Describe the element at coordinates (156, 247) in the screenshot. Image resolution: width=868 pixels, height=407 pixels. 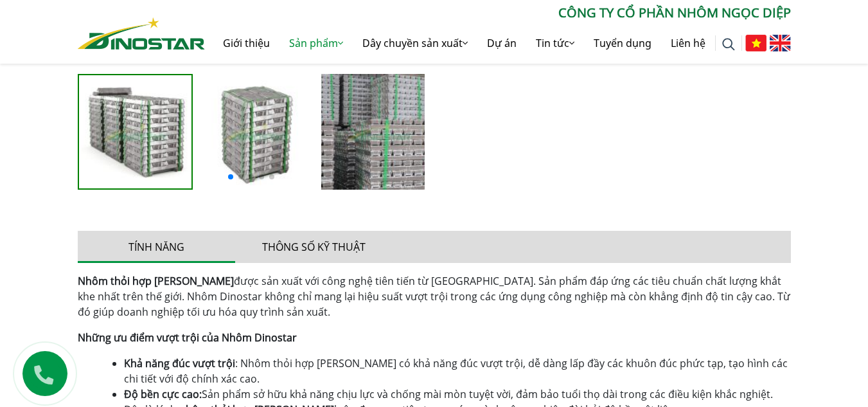
I see `button: Tính năng` at that location.